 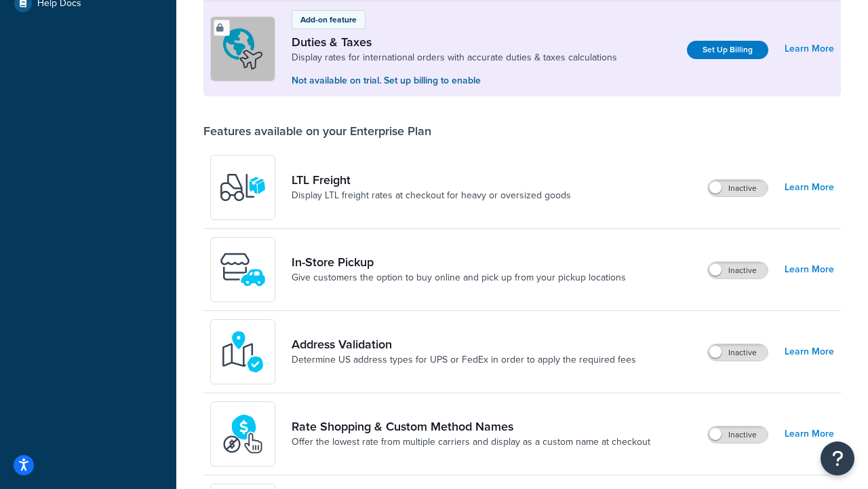 What do you see at coordinates (471, 442) in the screenshot?
I see `a: Offer the lowest rate from multiple carriers and display as a custom name at checkout` at bounding box center [471, 442].